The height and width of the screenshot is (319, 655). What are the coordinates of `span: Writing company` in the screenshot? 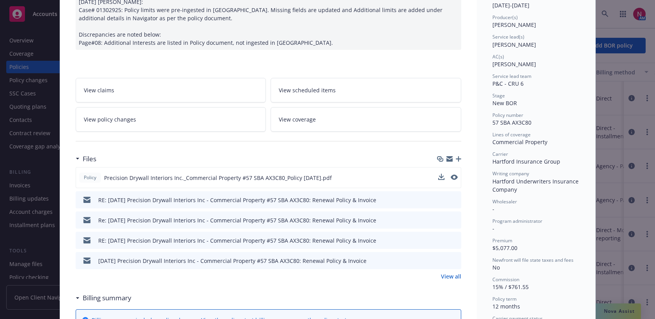 It's located at (511, 173).